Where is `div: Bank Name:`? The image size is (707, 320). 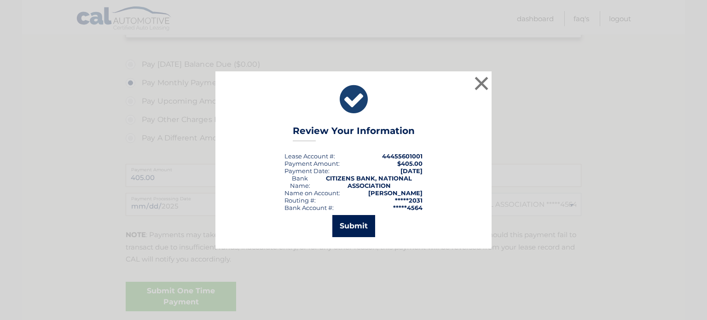
div: Bank Name: is located at coordinates (300, 182).